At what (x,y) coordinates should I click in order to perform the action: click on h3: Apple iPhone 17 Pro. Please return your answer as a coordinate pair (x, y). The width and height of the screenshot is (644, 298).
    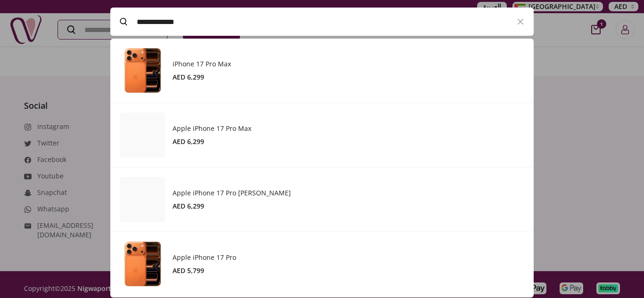
    Looking at the image, I should click on (348, 258).